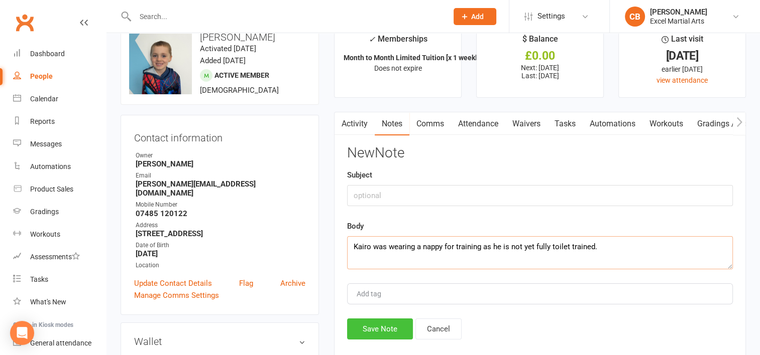  What do you see at coordinates (59, 76) in the screenshot?
I see `a: People` at bounding box center [59, 76].